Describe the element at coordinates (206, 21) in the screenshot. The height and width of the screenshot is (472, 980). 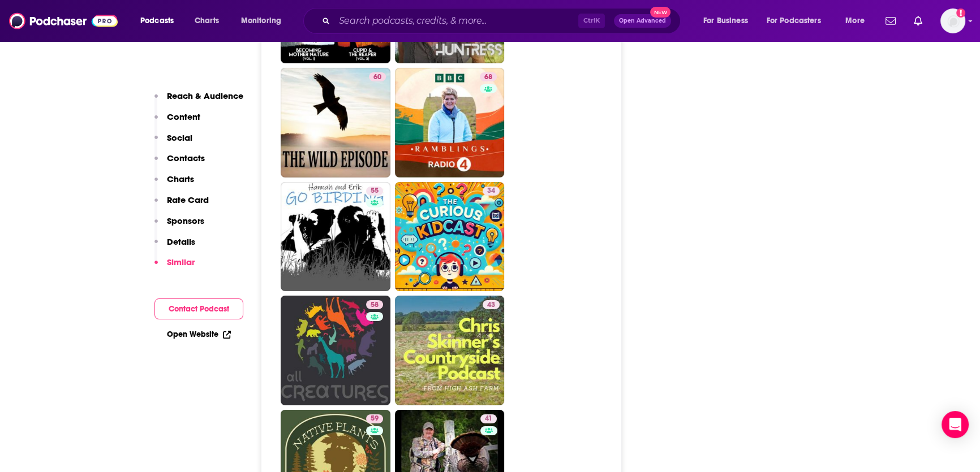
I see `span: Charts` at that location.